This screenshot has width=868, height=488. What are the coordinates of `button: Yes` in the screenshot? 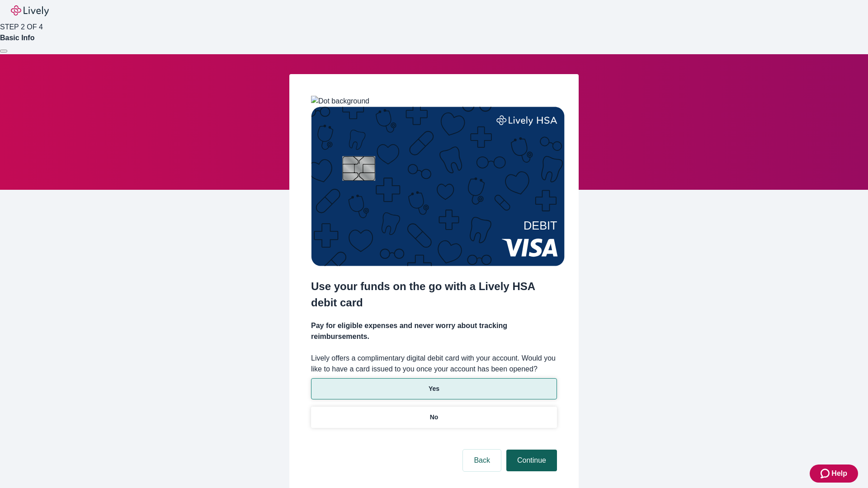 It's located at (434, 389).